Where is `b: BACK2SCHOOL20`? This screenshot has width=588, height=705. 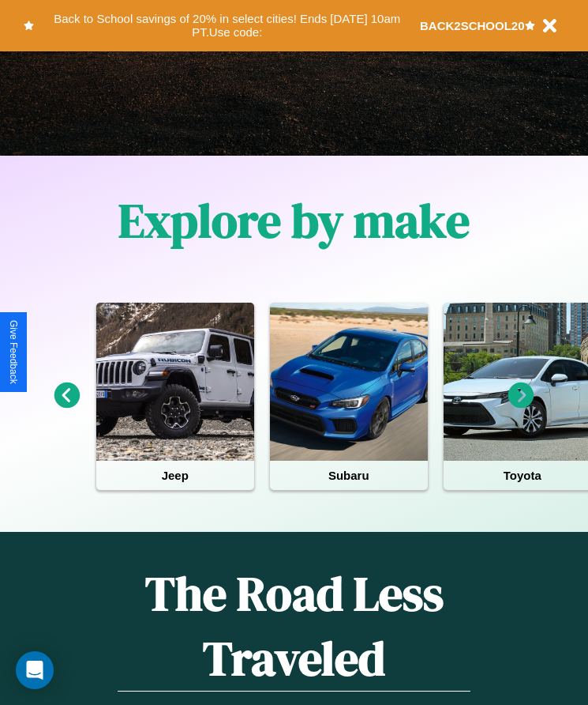 b: BACK2SCHOOL20 is located at coordinates (472, 25).